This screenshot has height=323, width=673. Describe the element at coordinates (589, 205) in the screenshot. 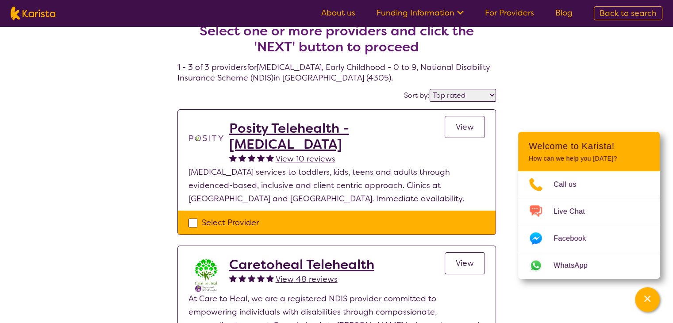

I see `div: Channel Menu` at that location.